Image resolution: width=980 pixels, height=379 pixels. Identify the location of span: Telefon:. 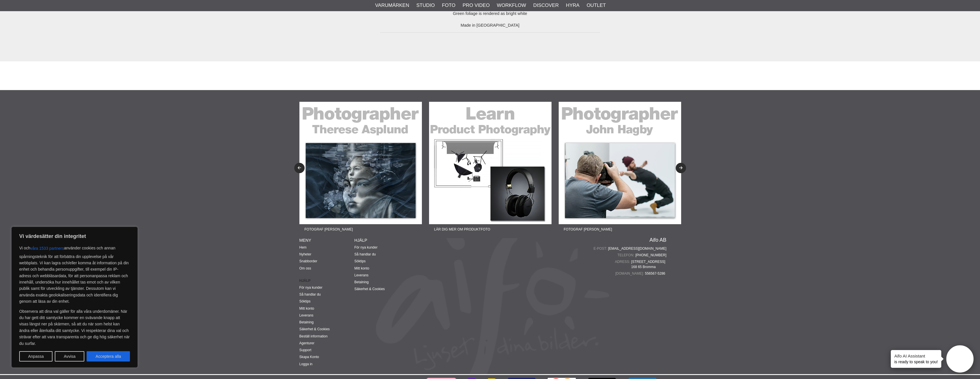
(626, 255).